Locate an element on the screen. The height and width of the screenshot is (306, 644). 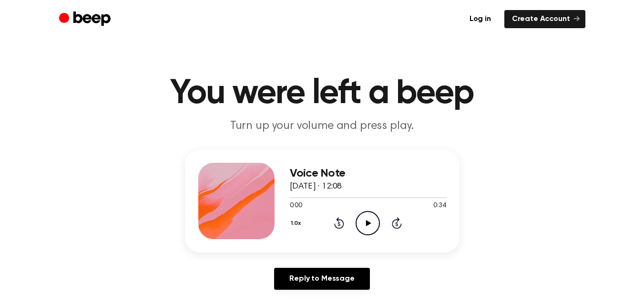
h3: Voice Note is located at coordinates (368, 174).